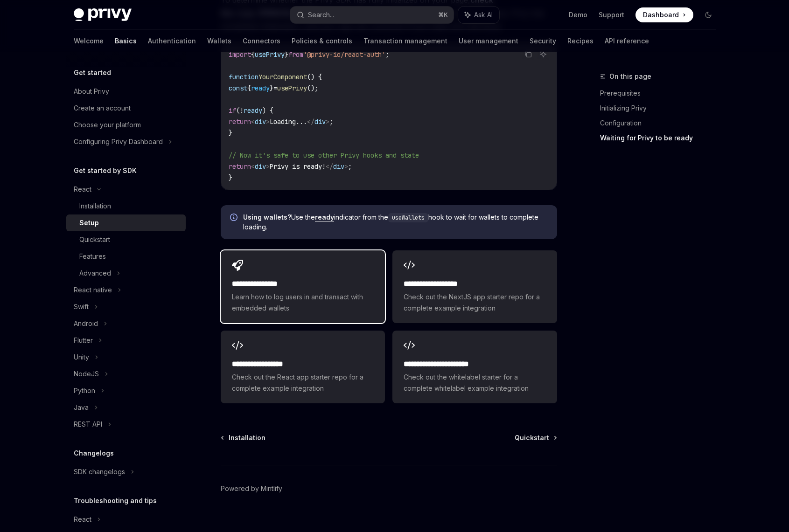  Describe the element at coordinates (95, 206) in the screenshot. I see `div: Installation` at that location.